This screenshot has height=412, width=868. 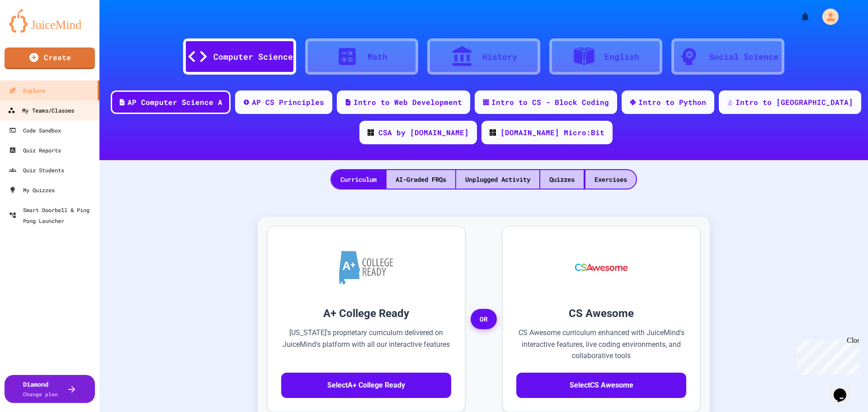 What do you see at coordinates (27, 90) in the screenshot?
I see `div: Explore` at bounding box center [27, 90].